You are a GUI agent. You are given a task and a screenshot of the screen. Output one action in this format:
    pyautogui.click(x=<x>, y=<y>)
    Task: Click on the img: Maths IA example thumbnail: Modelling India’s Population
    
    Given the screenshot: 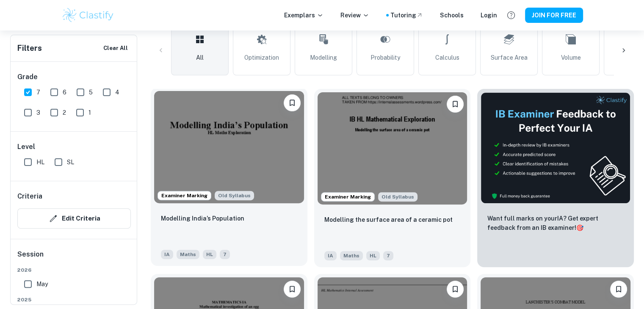 What is the action you would take?
    pyautogui.click(x=229, y=147)
    